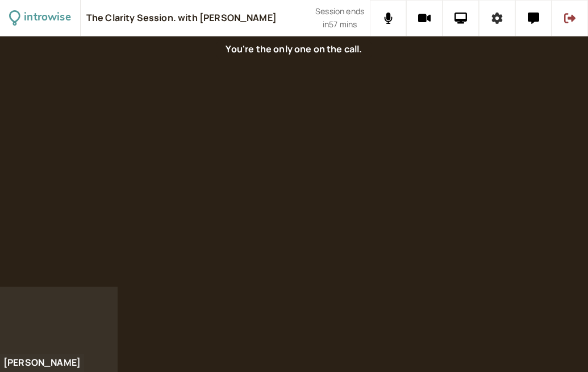 Image resolution: width=588 pixels, height=372 pixels. Describe the element at coordinates (294, 49) in the screenshot. I see `div: You're the only one on the call.` at that location.